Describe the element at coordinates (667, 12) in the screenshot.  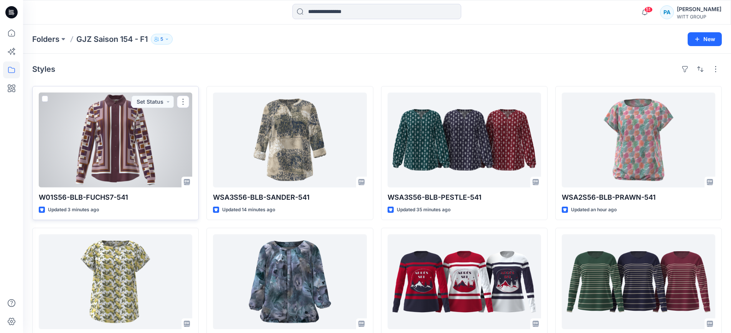
I see `div: PA` at that location.